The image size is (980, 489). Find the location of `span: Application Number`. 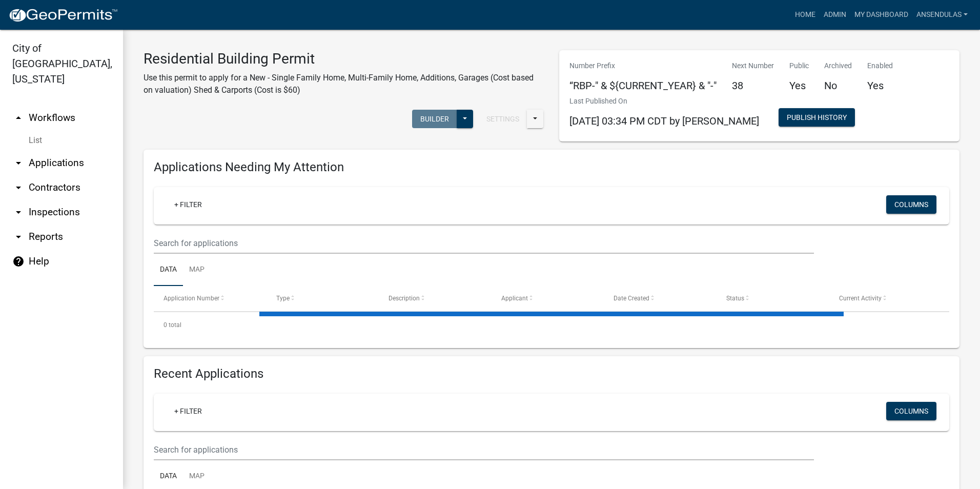

span: Application Number is located at coordinates (191, 298).